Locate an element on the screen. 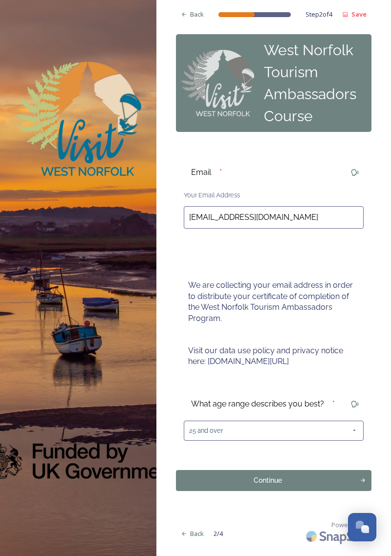 Image resolution: width=391 pixels, height=556 pixels. span: 2 / 4 is located at coordinates (218, 533).